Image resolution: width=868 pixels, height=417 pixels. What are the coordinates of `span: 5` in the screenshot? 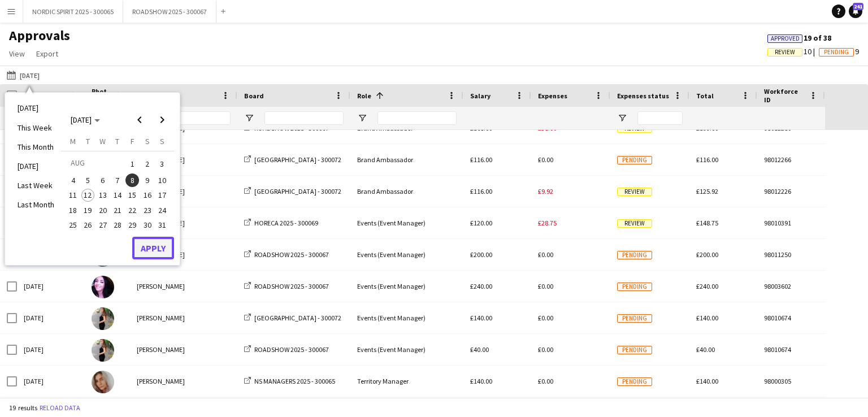 It's located at (88, 180).